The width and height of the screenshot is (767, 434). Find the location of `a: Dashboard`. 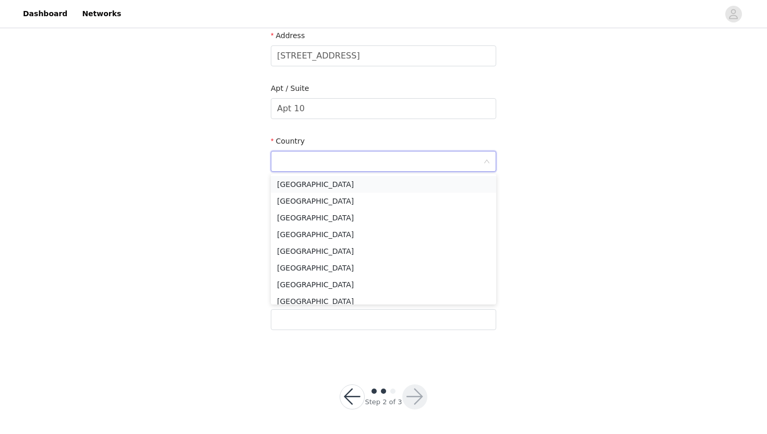

a: Dashboard is located at coordinates (45, 14).